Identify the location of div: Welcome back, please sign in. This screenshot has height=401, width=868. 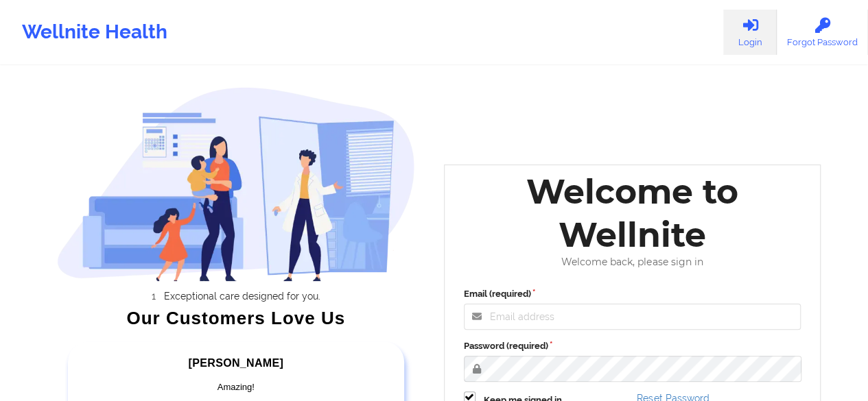
(633, 262).